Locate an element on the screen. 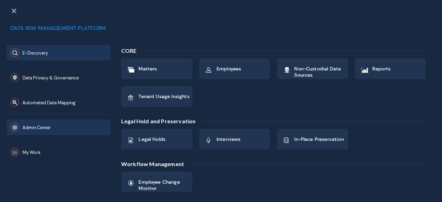 This screenshot has width=442, height=202. button: Data Privacy & Governance is located at coordinates (59, 77).